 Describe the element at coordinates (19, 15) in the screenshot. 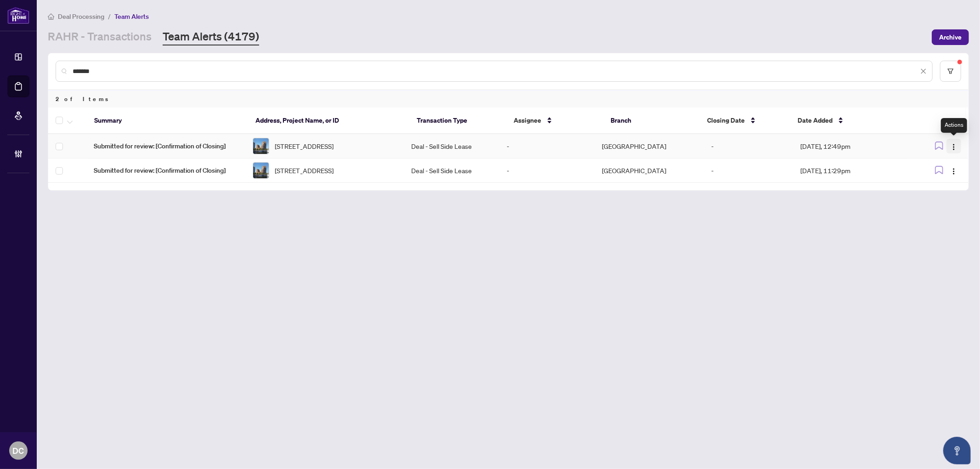

I see `img: logo` at that location.